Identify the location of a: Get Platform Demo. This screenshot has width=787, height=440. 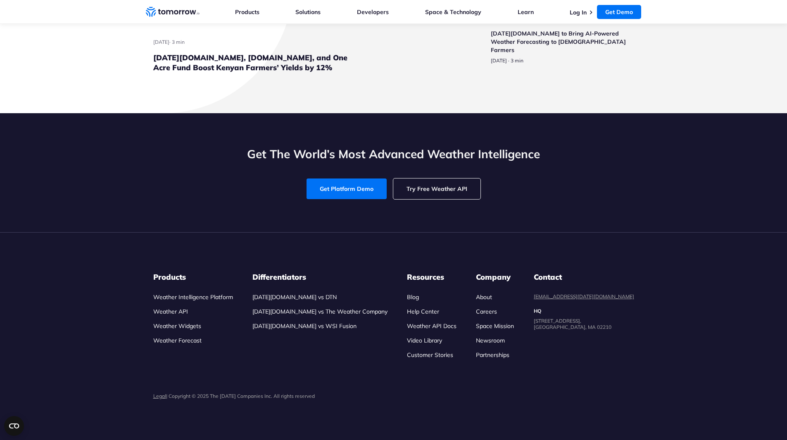
(346, 189).